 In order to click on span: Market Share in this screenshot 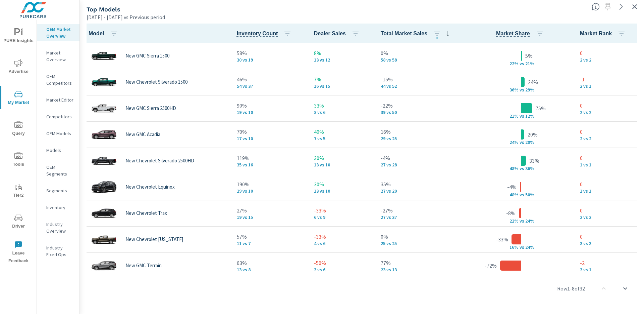, I will do `click(522, 34)`.